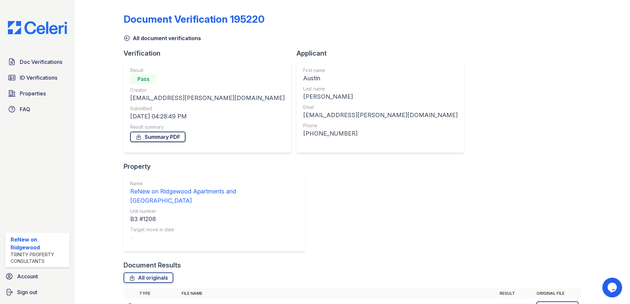 Image resolution: width=630 pixels, height=304 pixels. I want to click on div: Austin, so click(380, 78).